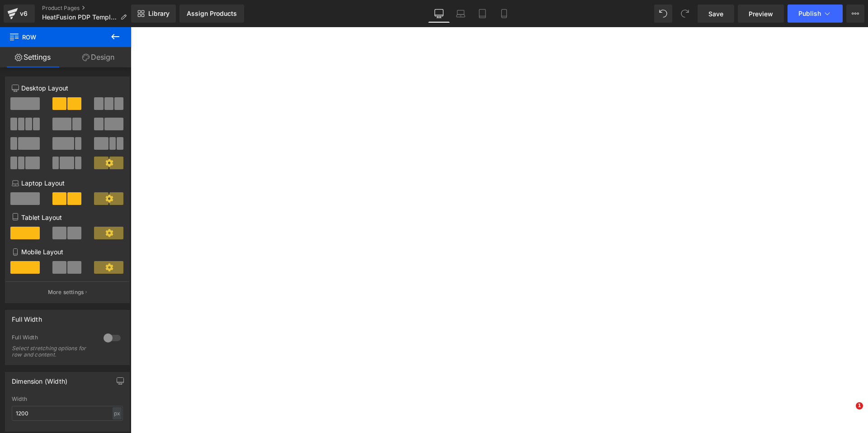 The height and width of the screenshot is (433, 868). Describe the element at coordinates (67, 252) in the screenshot. I see `p: Mobile Layout` at that location.